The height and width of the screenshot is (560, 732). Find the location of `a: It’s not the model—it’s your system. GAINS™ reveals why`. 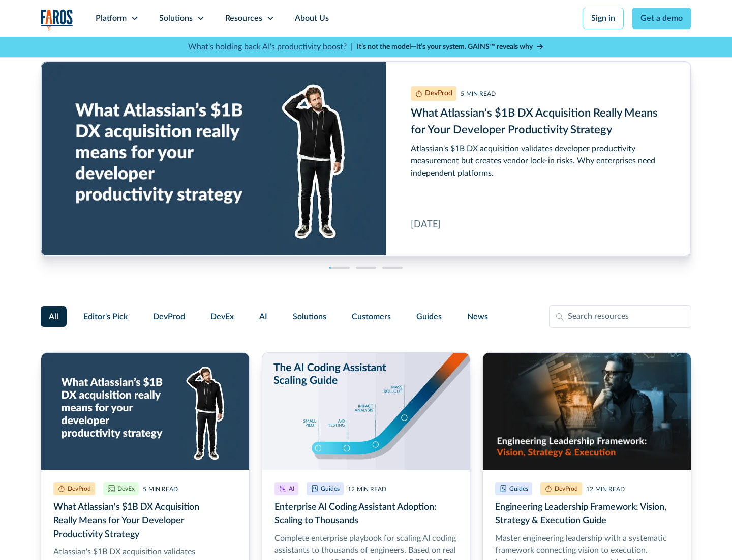

a: It’s not the model—it’s your system. GAINS™ reveals why is located at coordinates (451, 46).